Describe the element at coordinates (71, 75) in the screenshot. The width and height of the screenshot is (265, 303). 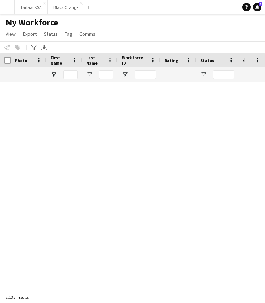
I see `input: First Name Filter Input` at that location.